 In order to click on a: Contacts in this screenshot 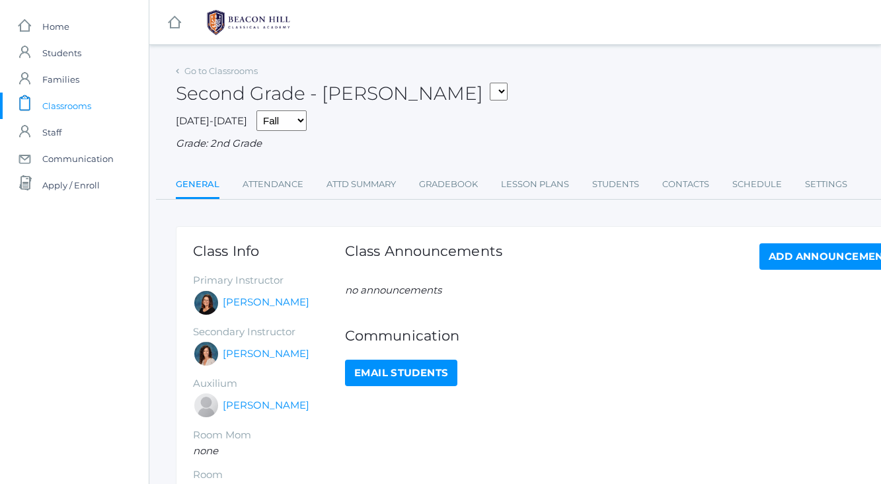, I will do `click(686, 184)`.